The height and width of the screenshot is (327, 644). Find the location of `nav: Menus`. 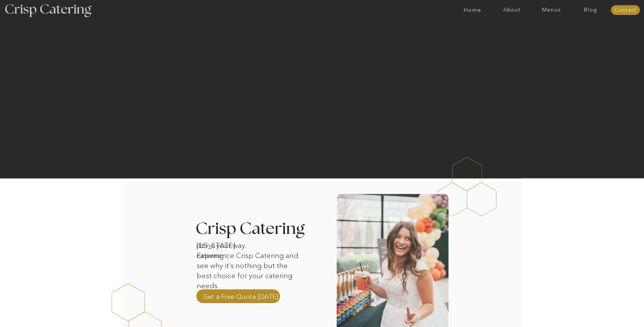

nav: Menus is located at coordinates (551, 10).